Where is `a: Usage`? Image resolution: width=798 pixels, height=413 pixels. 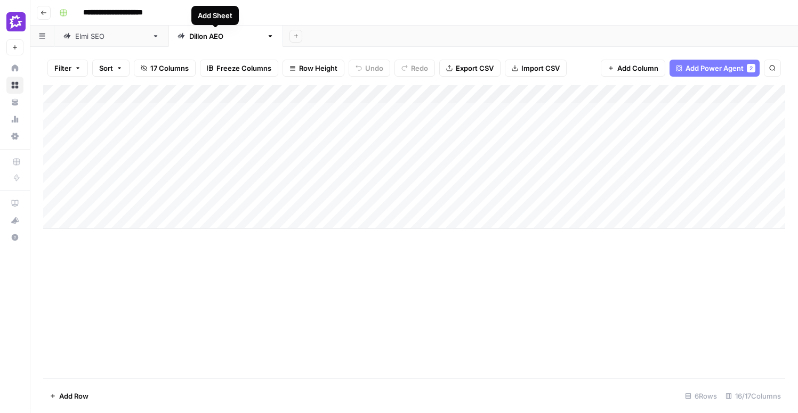 a: Usage is located at coordinates (15, 119).